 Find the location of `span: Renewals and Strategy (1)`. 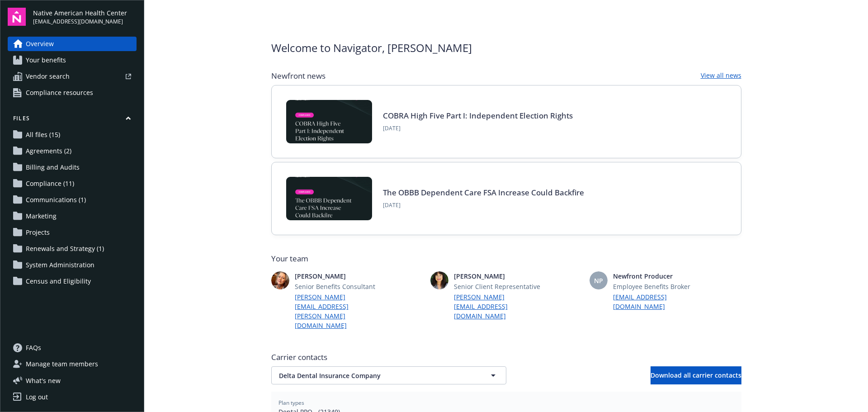

span: Renewals and Strategy (1) is located at coordinates (65, 249).